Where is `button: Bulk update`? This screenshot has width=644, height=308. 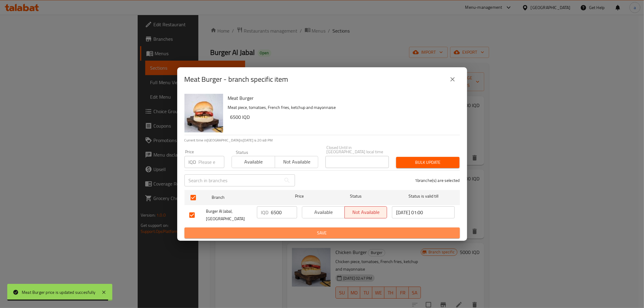
button: Bulk update is located at coordinates (427, 162).